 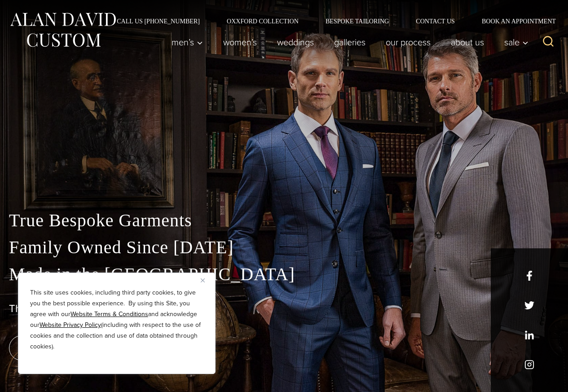 What do you see at coordinates (347, 42) in the screenshot?
I see `nav: Primary Navigation` at bounding box center [347, 42].